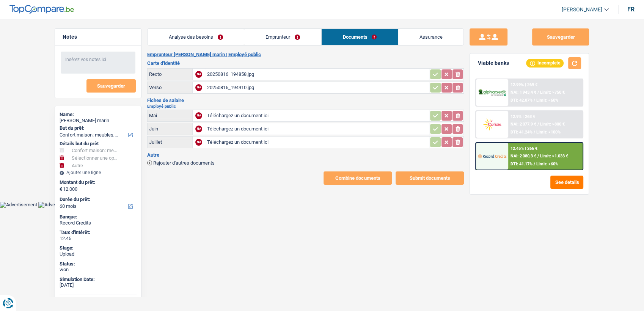  I want to click on img: Advertisement, so click(57, 205).